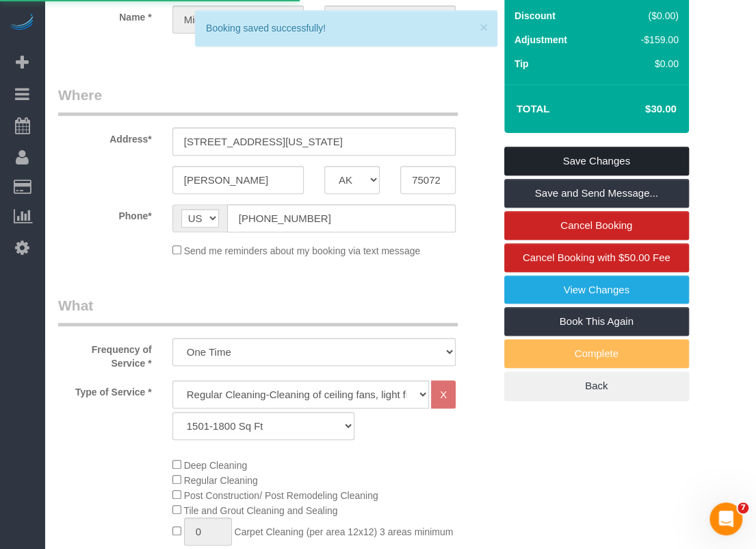  What do you see at coordinates (216, 465) in the screenshot?
I see `span: Deep Cleaning` at bounding box center [216, 465].